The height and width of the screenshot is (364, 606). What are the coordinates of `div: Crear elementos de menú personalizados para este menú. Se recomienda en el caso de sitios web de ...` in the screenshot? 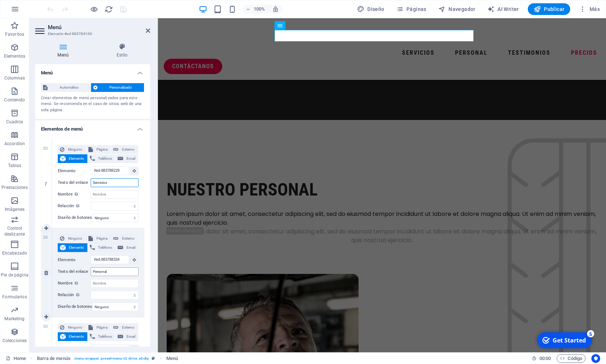 It's located at (92, 105).